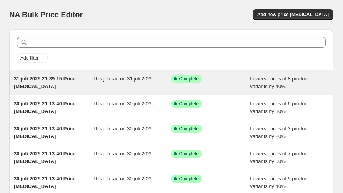  Describe the element at coordinates (32, 58) in the screenshot. I see `button: Add filter` at that location.